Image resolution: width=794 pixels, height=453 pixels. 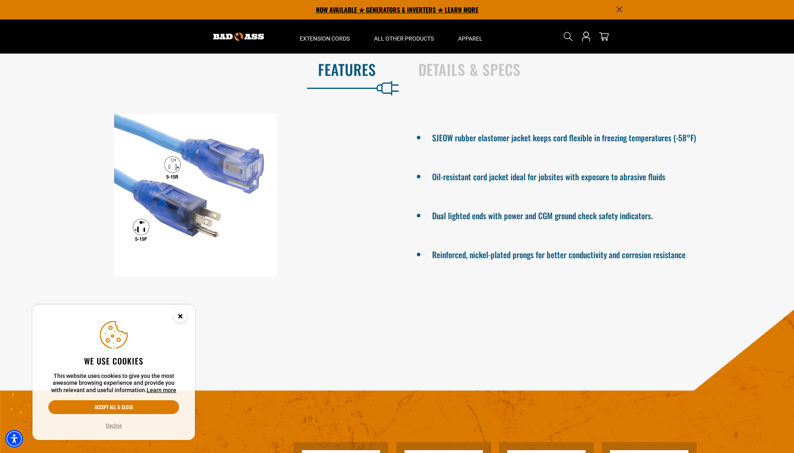 What do you see at coordinates (114, 383) in the screenshot?
I see `p: This website uses cookies to give you the most awesome browsing experience and provide you with r...` at bounding box center [114, 383].